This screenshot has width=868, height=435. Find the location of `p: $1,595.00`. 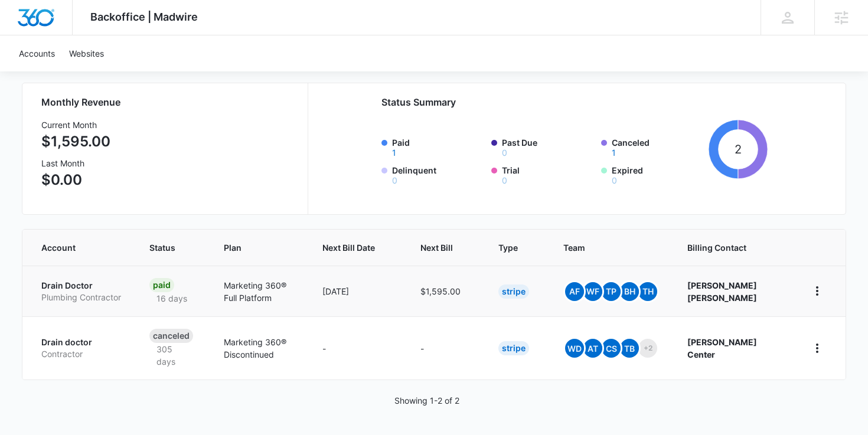

p: $1,595.00 is located at coordinates (76, 142).